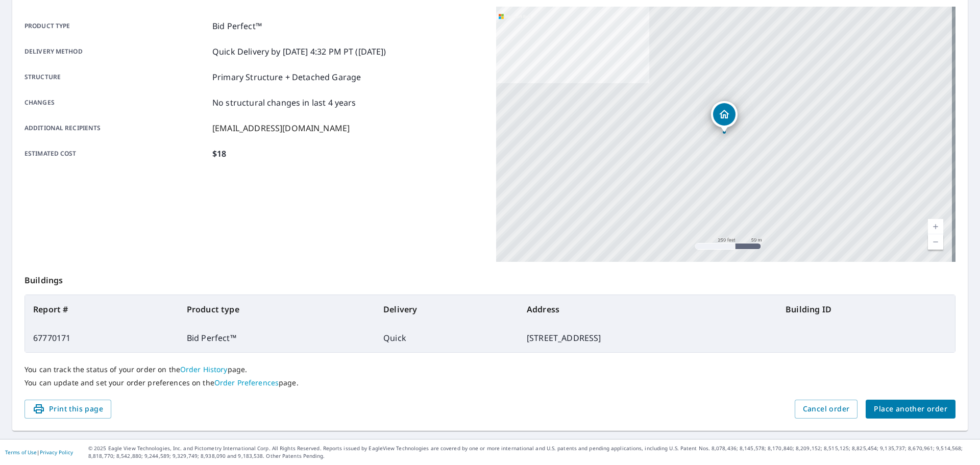  I want to click on p: Changes, so click(116, 102).